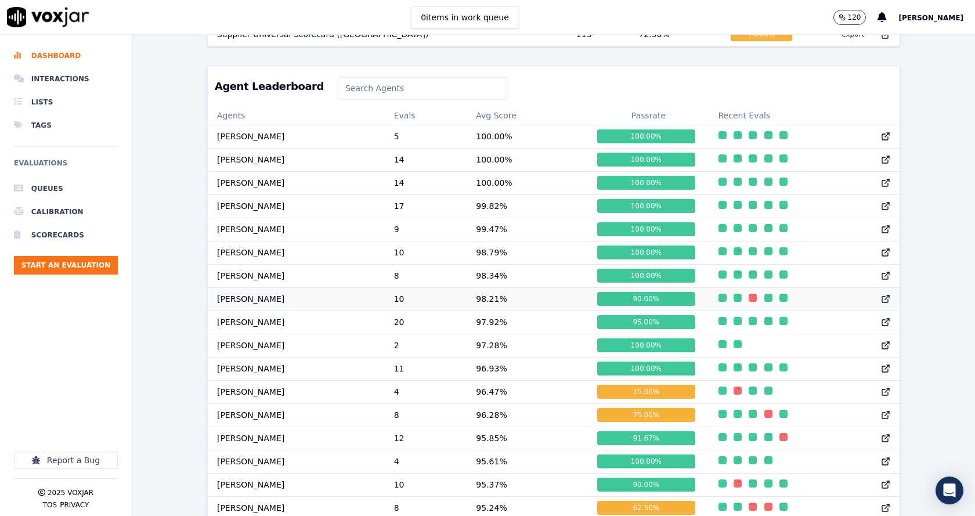 Image resolution: width=975 pixels, height=516 pixels. I want to click on th: Evals, so click(426, 115).